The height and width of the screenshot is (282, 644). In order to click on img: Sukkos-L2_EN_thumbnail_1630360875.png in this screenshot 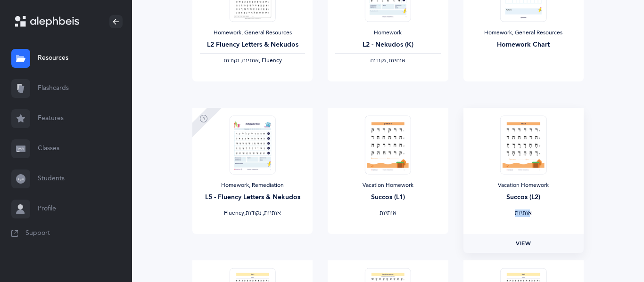, I will do `click(523, 144)`.